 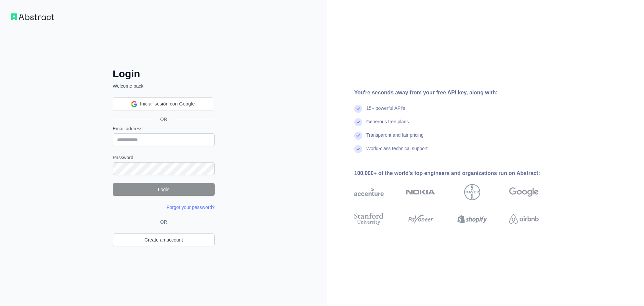 I want to click on label: Password, so click(x=164, y=158).